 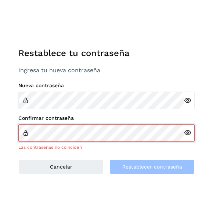 I want to click on label: Confirmar contraseña, so click(x=106, y=118).